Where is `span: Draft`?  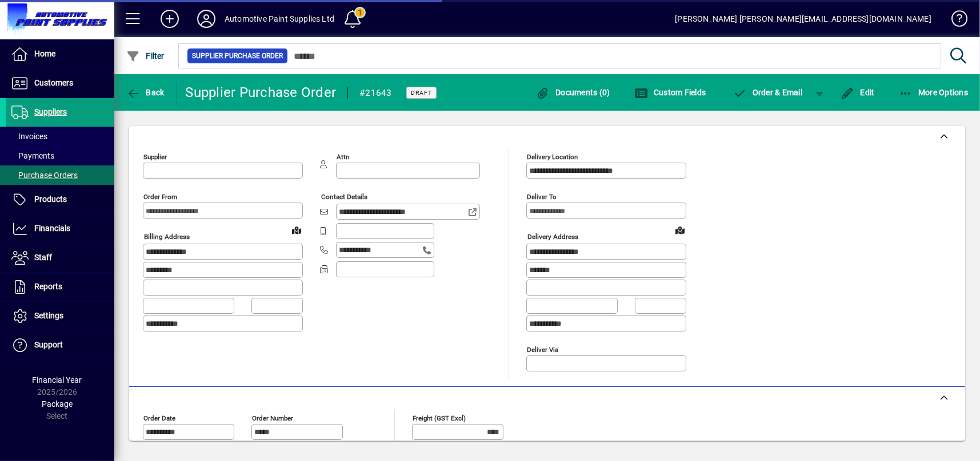
span: Draft is located at coordinates (422, 92).